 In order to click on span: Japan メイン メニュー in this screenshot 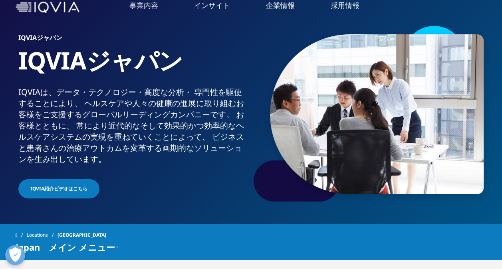, I will do `click(65, 247)`.